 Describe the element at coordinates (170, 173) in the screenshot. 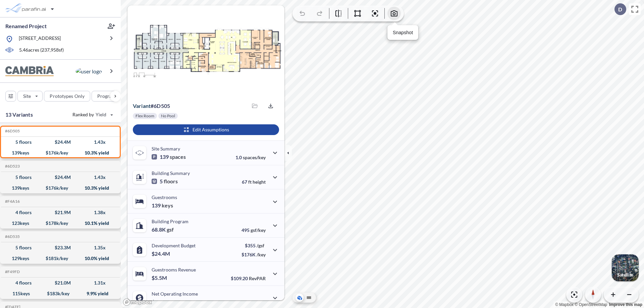

I see `p: Building Summary` at that location.